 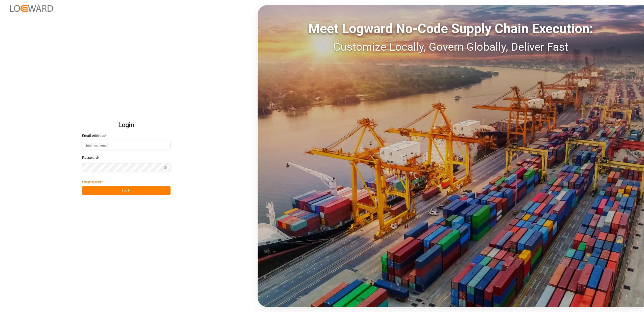 I want to click on span: Password, so click(x=90, y=158).